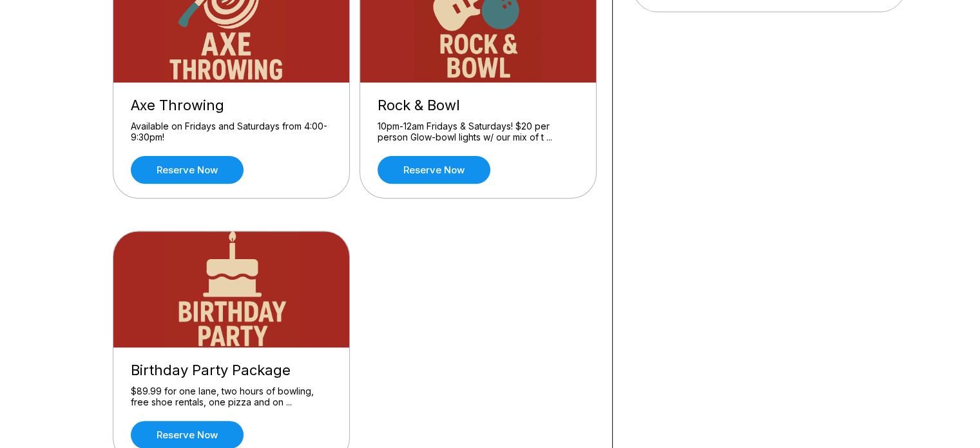  What do you see at coordinates (231, 132) in the screenshot?
I see `div: Available on Fridays and Saturdays from 4:00-9:30pm!` at bounding box center [231, 132].